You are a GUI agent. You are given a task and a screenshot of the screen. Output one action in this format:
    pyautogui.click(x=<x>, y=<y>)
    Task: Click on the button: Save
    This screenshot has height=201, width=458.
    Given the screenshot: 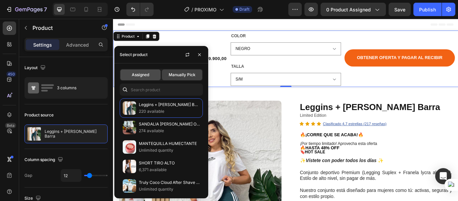 What is the action you would take?
    pyautogui.click(x=400, y=9)
    